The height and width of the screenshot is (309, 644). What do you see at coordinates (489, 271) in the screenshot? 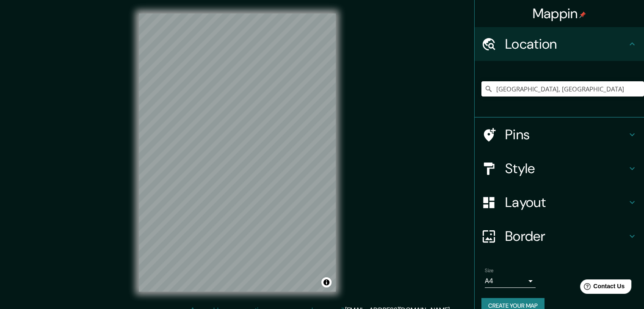
I see `label: Size` at bounding box center [489, 271].